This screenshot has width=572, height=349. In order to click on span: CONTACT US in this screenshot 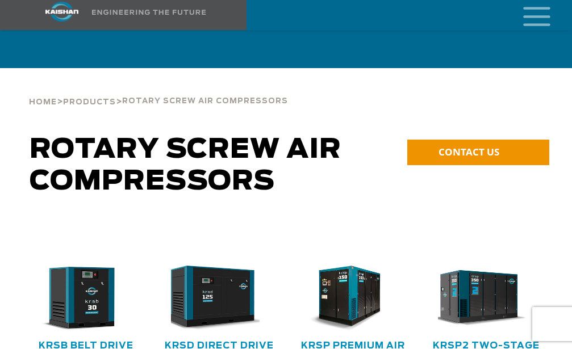, I will do `click(468, 152)`.